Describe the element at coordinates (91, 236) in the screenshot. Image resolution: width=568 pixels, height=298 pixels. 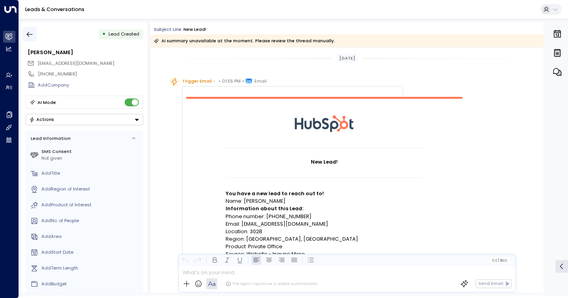
I see `div: AddArea` at that location.